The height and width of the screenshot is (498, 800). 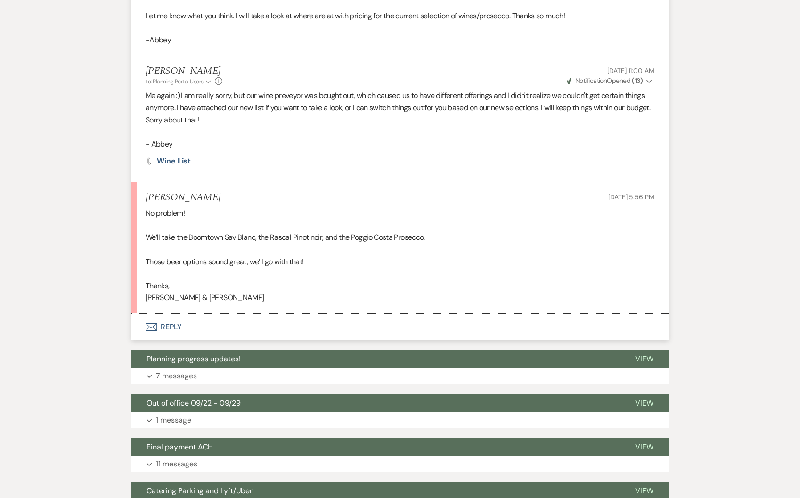 I want to click on p: No problem!, so click(x=400, y=213).